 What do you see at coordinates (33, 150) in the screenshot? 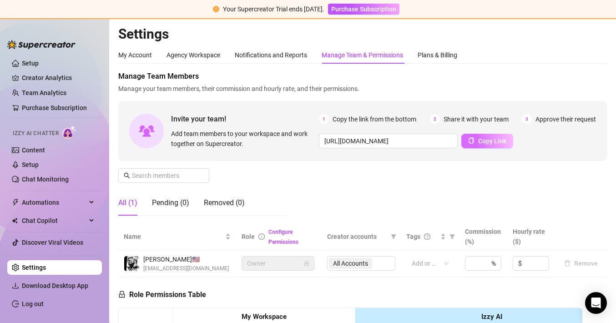
I see `a: Content` at bounding box center [33, 150].